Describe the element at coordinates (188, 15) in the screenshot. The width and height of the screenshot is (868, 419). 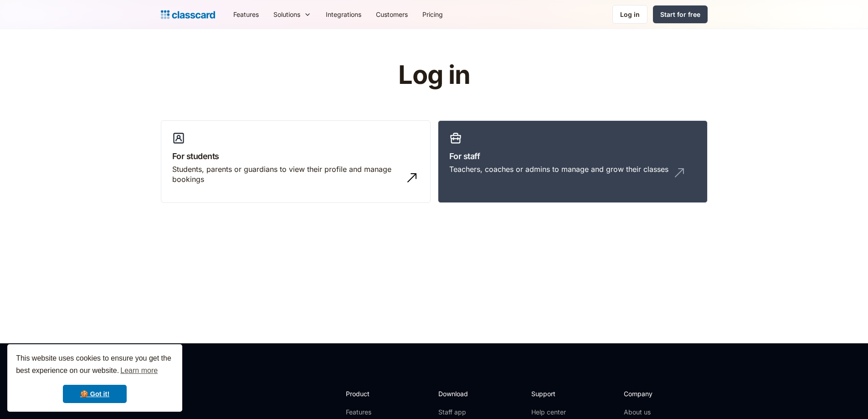
I see `a: Logo` at that location.